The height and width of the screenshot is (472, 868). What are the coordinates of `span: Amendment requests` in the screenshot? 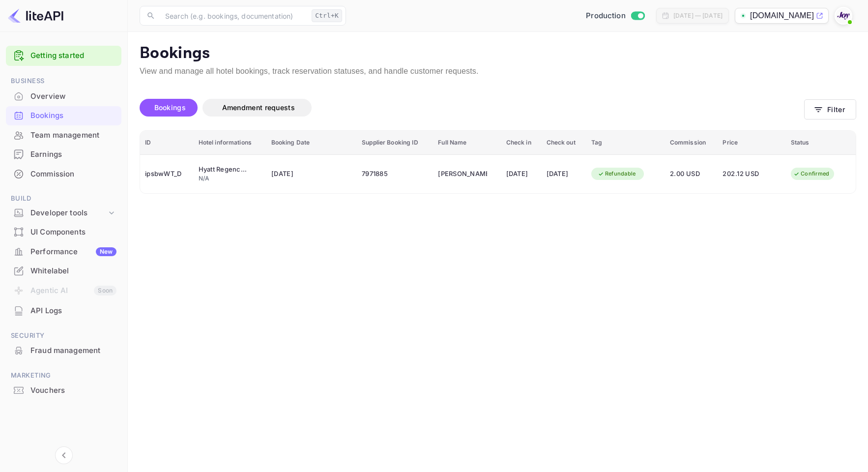 It's located at (258, 107).